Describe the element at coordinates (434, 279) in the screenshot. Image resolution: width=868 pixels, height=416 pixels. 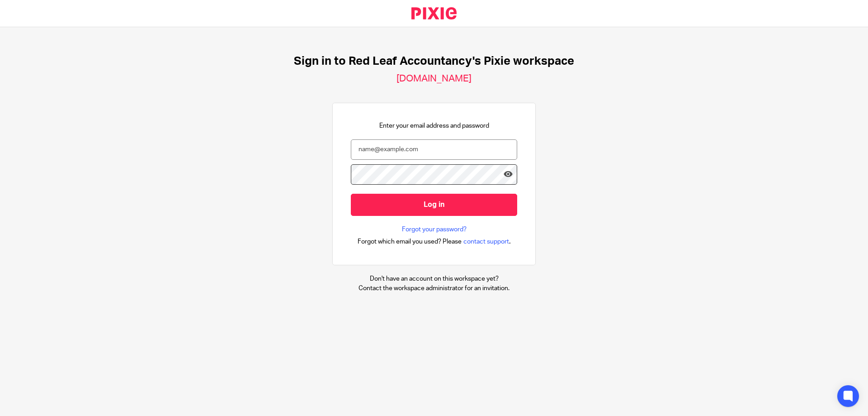
I see `p: Don't have an account on this workspace yet?` at that location.